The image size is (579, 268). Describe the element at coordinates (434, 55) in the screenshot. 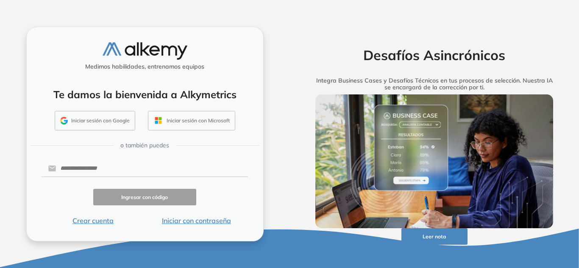

I see `h2: Desafíos Asincrónicos` at that location.